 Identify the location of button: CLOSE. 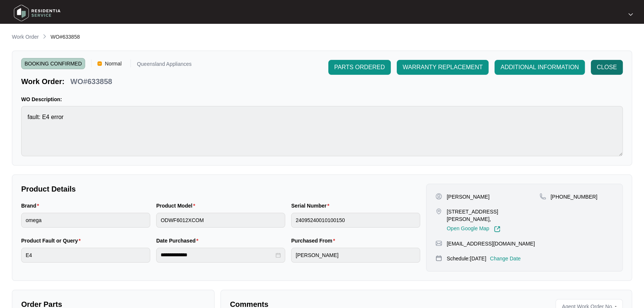
(607, 67).